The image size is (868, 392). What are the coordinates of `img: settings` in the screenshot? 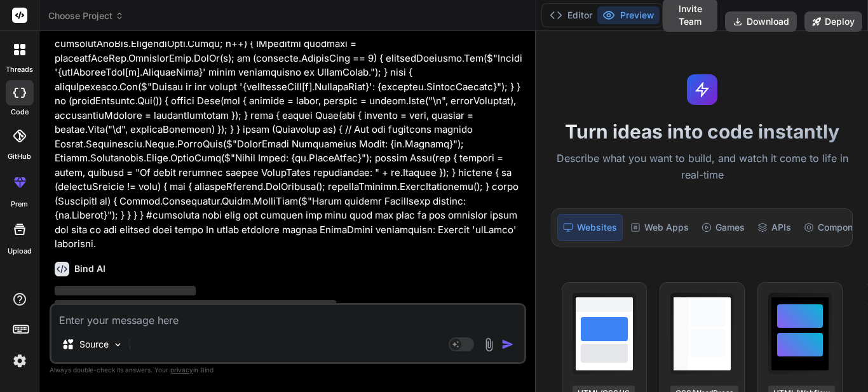 It's located at (20, 361).